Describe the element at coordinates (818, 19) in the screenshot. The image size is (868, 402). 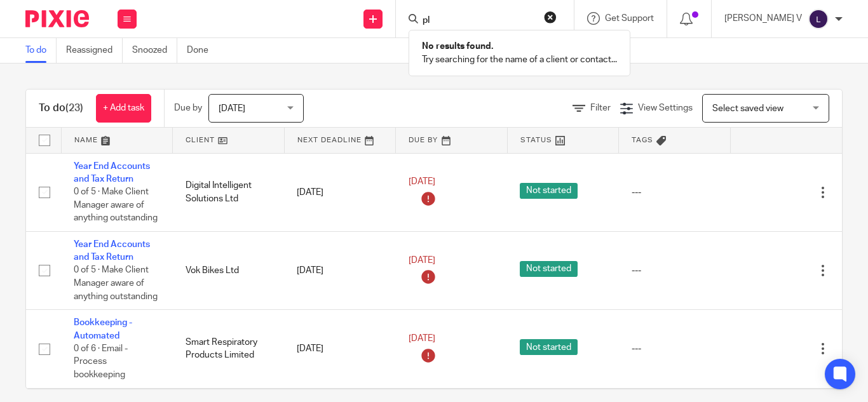
I see `img: svg%3E` at that location.